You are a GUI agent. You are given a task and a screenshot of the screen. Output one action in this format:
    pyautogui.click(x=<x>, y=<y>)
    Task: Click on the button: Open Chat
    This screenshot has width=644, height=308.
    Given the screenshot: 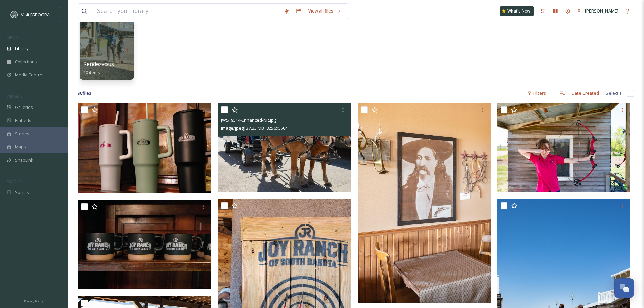 What is the action you would take?
    pyautogui.click(x=624, y=288)
    